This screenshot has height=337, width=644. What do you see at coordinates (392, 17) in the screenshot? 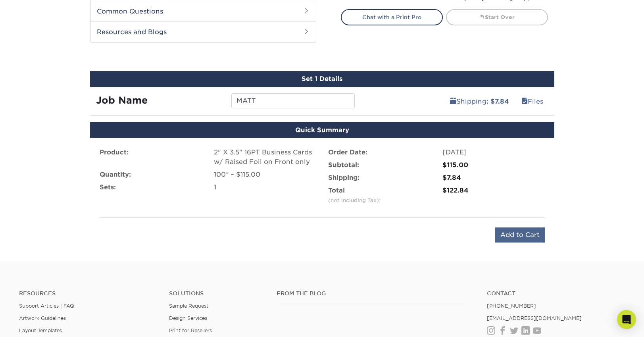
I see `a: Chat with a Print Pro` at bounding box center [392, 17].